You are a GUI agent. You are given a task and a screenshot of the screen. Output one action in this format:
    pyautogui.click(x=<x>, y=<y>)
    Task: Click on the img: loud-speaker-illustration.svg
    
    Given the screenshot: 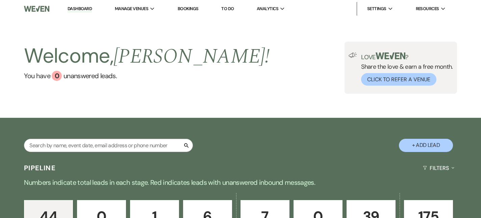 What is the action you would take?
    pyautogui.click(x=353, y=55)
    